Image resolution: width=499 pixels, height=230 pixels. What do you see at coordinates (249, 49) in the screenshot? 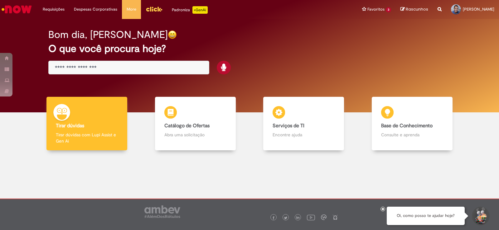
I see `h2: O que você procura hoje?` at bounding box center [249, 49].